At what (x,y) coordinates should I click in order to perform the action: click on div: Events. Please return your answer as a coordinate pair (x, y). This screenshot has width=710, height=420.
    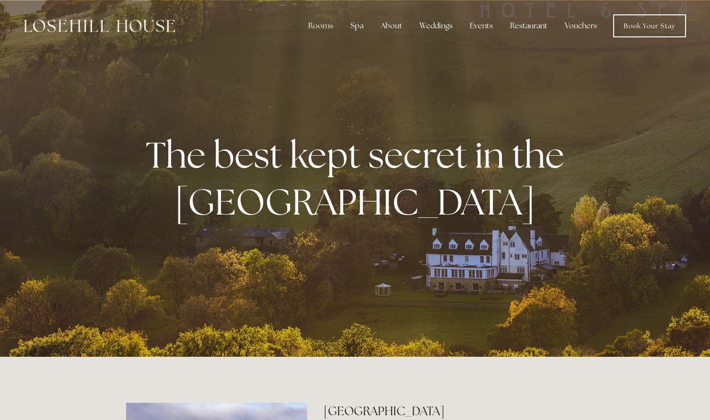
    Looking at the image, I should click on (481, 26).